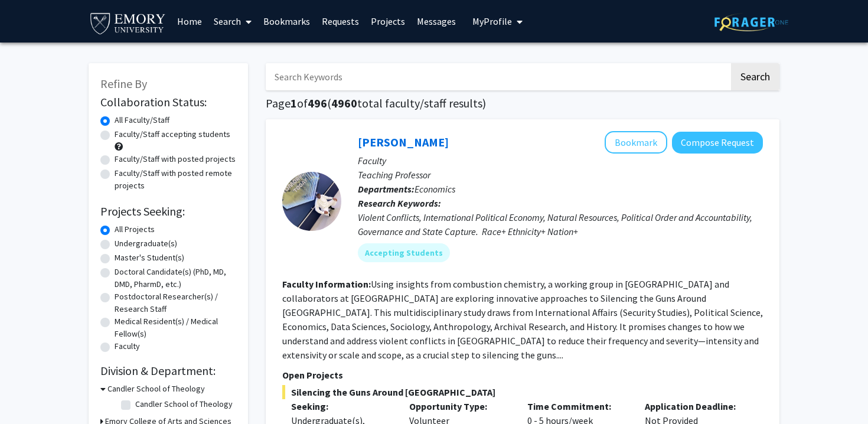 The width and height of the screenshot is (868, 424). I want to click on p: Teaching Professor, so click(560, 175).